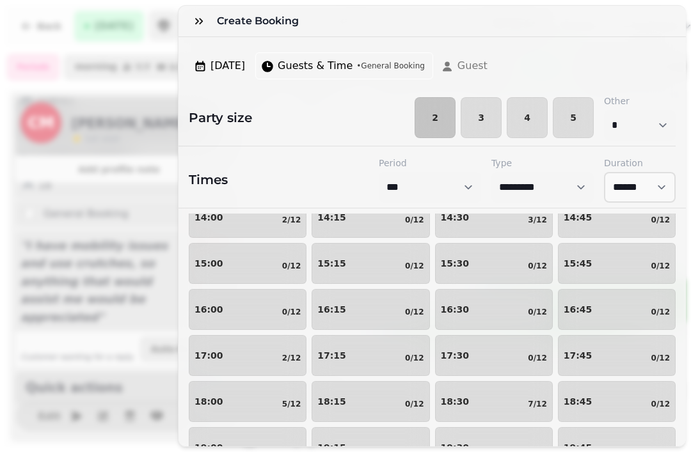  Describe the element at coordinates (331, 310) in the screenshot. I see `p: 16:15` at that location.